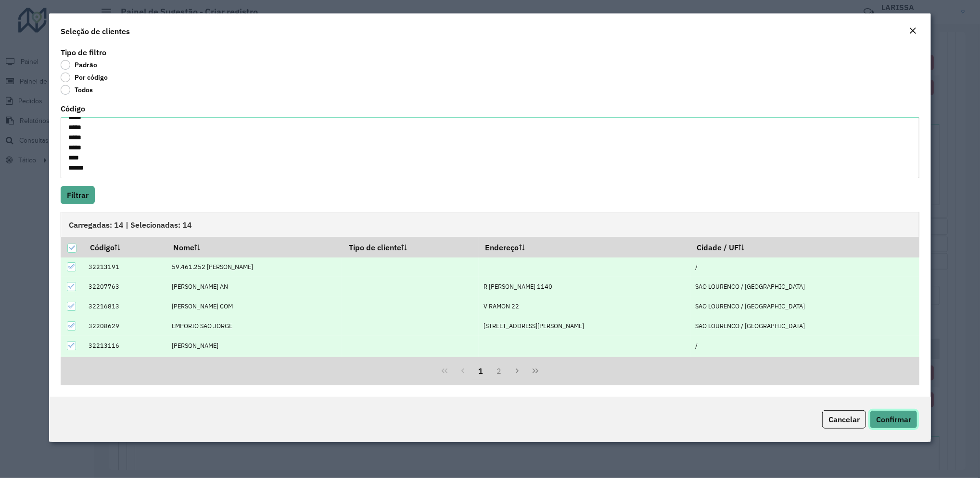 The height and width of the screenshot is (478, 980). Describe the element at coordinates (912, 31) in the screenshot. I see `em: Fechar` at that location.